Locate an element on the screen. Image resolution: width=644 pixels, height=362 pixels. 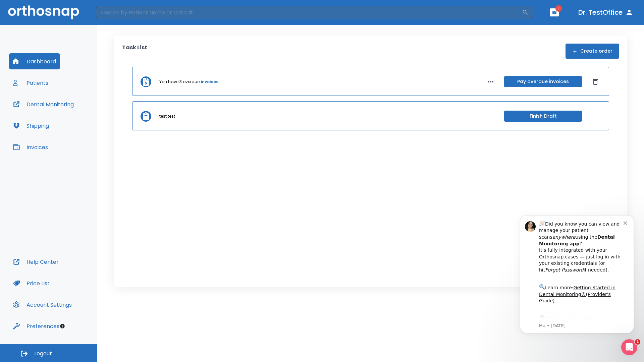
p: Message from Ma, sent 10w ago is located at coordinates (71, 119).